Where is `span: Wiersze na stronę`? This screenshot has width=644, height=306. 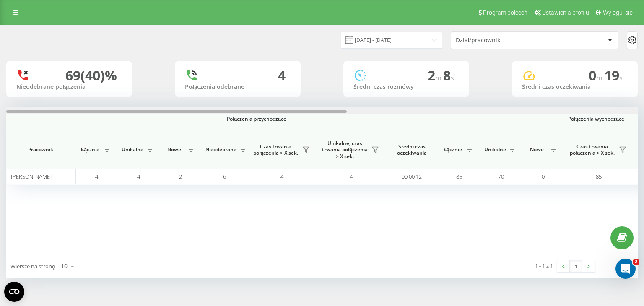 span: Wiersze na stronę is located at coordinates (33, 266).